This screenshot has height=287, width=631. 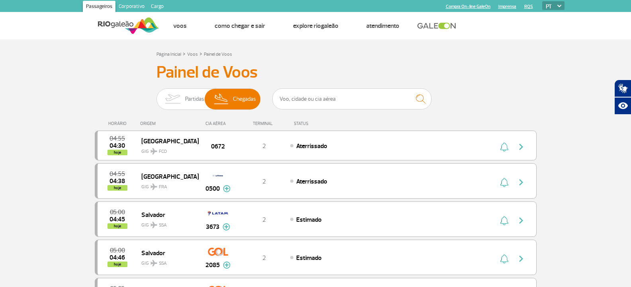 What do you see at coordinates (119, 123) in the screenshot?
I see `div: HORÁRIO` at bounding box center [119, 123].